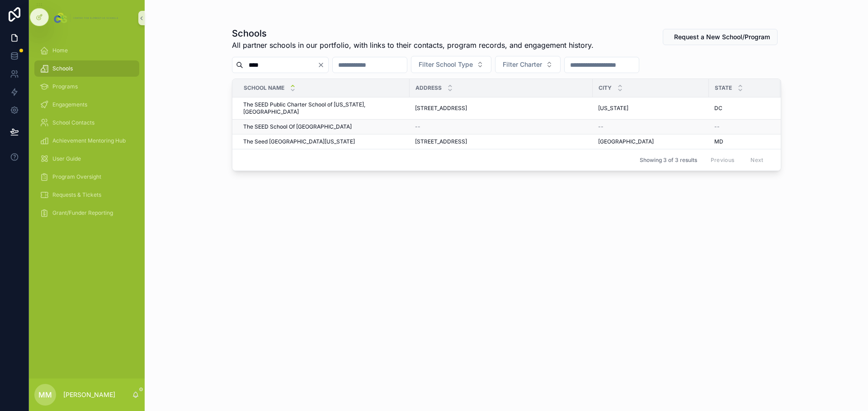  What do you see at coordinates (65, 87) in the screenshot?
I see `span: Programs` at bounding box center [65, 87].